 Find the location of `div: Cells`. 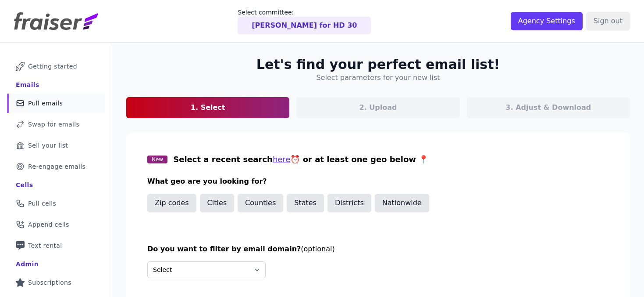

div: Cells is located at coordinates (24, 185).